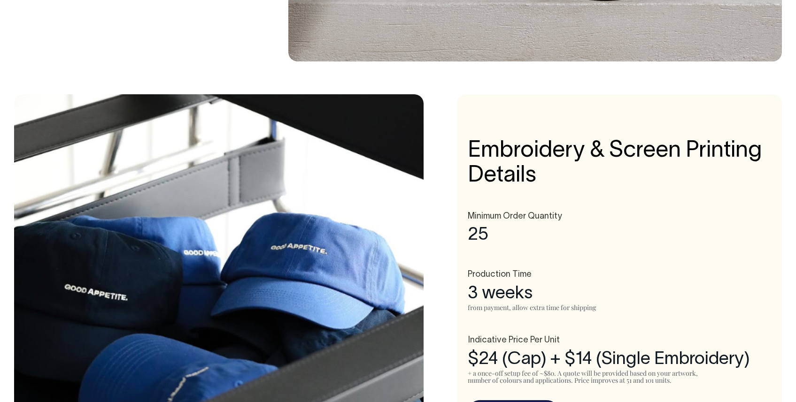 Image resolution: width=796 pixels, height=402 pixels. Describe the element at coordinates (619, 275) in the screenshot. I see `h3: Production Time` at that location.